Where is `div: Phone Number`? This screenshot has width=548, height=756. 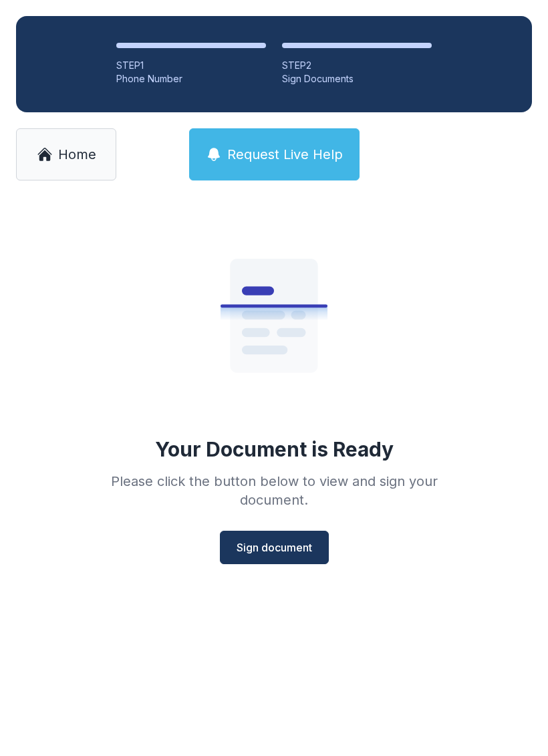
div: Phone Number is located at coordinates (191, 79).